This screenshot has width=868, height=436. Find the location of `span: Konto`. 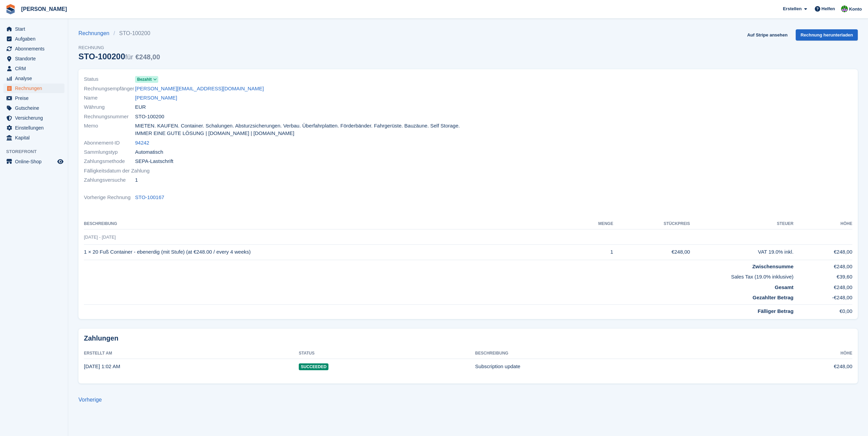

span: Konto is located at coordinates (855, 9).